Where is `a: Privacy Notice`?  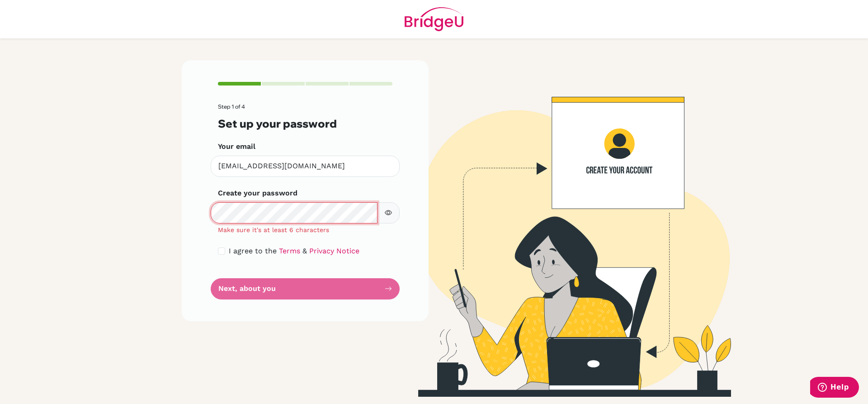 a: Privacy Notice is located at coordinates (334, 250).